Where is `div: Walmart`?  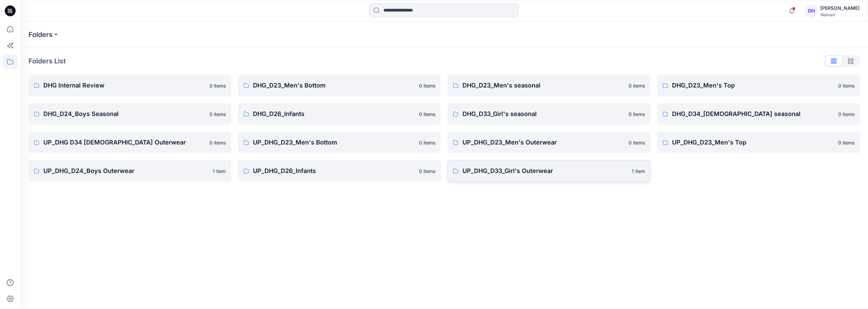 div: Walmart is located at coordinates (840, 14).